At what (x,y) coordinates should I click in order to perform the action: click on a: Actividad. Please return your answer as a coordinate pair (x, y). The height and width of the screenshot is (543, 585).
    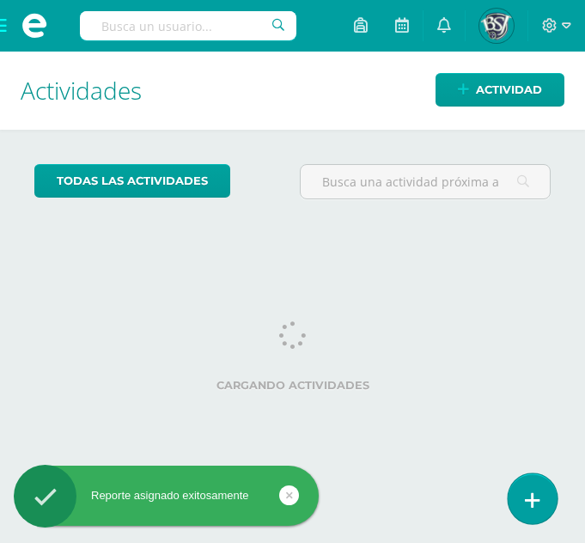
    Looking at the image, I should click on (500, 89).